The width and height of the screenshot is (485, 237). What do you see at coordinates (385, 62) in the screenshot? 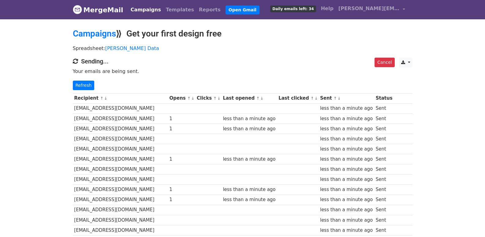
I see `a: Cancel` at bounding box center [385, 62].